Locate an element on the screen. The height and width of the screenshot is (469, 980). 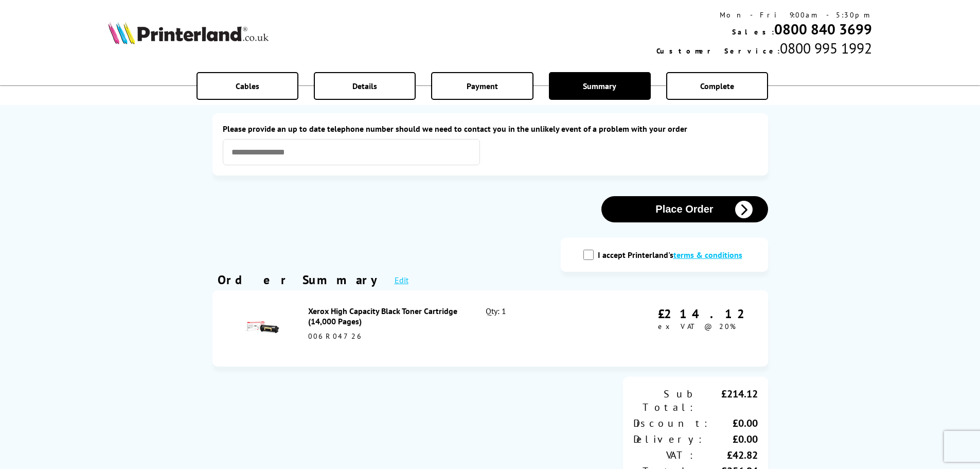
button: Place Order is located at coordinates (685, 209).